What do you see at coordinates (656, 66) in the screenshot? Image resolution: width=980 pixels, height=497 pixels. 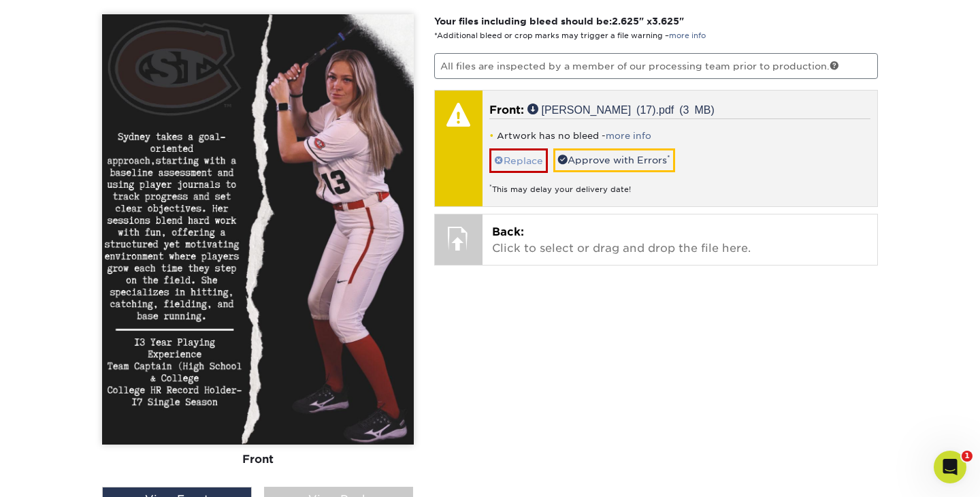 I see `p: All files are inspected by a member of our processing team prior to production.` at bounding box center [656, 66].